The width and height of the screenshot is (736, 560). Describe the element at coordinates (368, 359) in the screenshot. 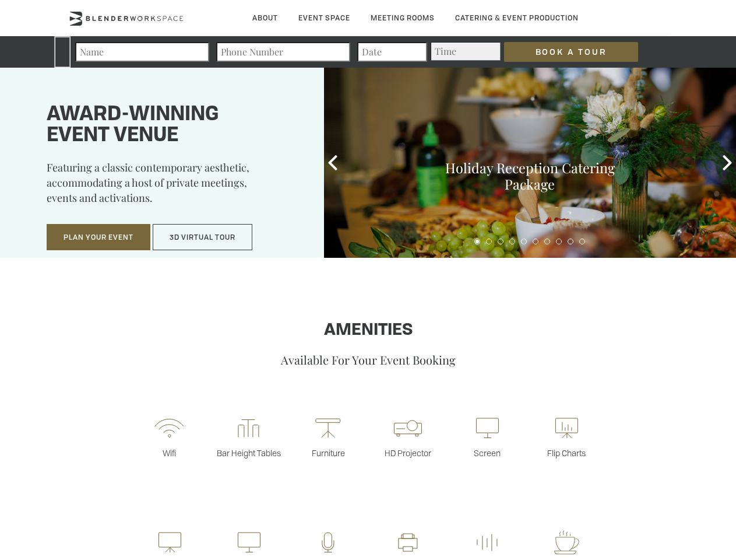

I see `p: Available For Your Event Booking` at that location.